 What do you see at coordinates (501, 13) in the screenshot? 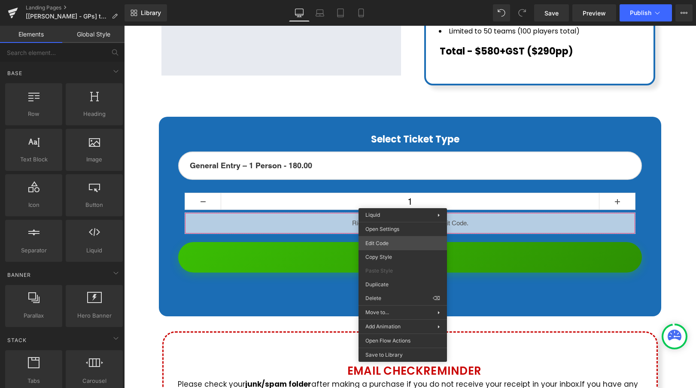
I see `button: Undo` at bounding box center [501, 13].